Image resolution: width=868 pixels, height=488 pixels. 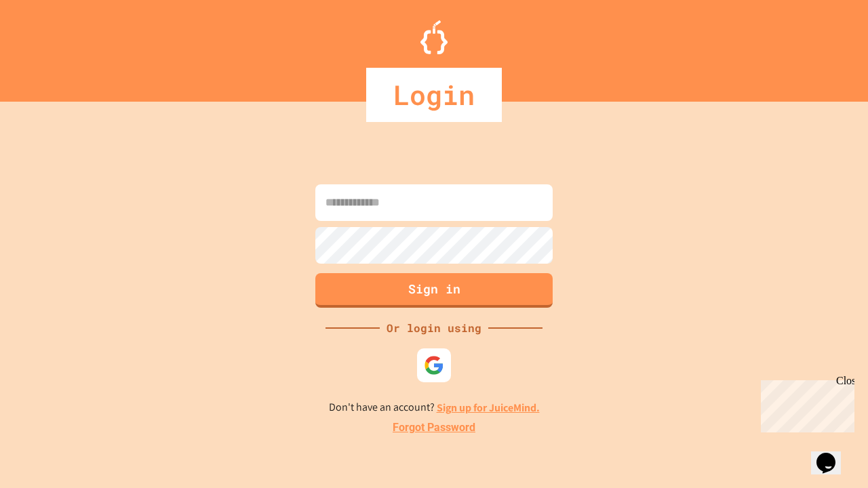 What do you see at coordinates (434, 408) in the screenshot?
I see `p: Don't have an account?` at bounding box center [434, 408].